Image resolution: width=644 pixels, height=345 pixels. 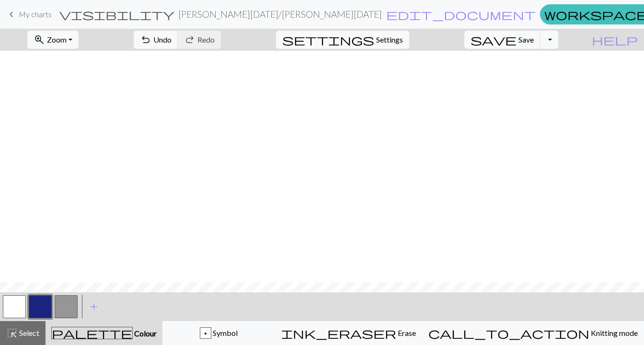 I want to click on span: zoom_in, so click(x=40, y=40).